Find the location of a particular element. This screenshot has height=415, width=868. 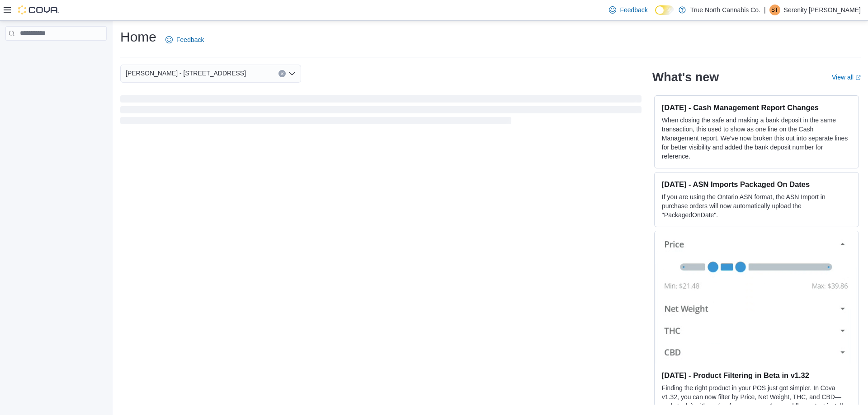

input: Dark Mode is located at coordinates (664, 10).